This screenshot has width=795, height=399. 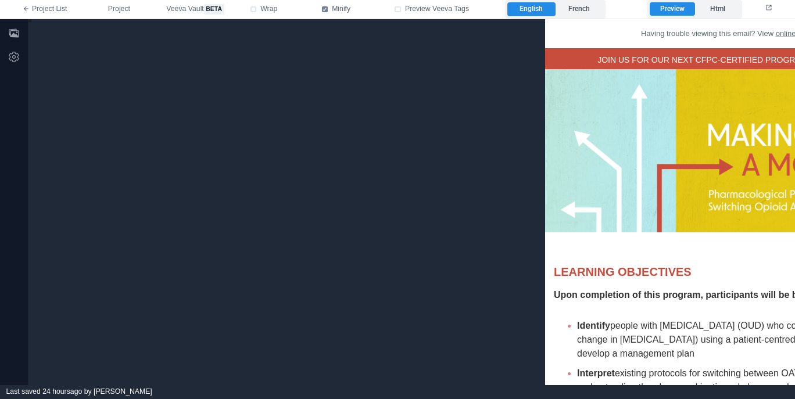 I want to click on span: Wrap, so click(x=268, y=9).